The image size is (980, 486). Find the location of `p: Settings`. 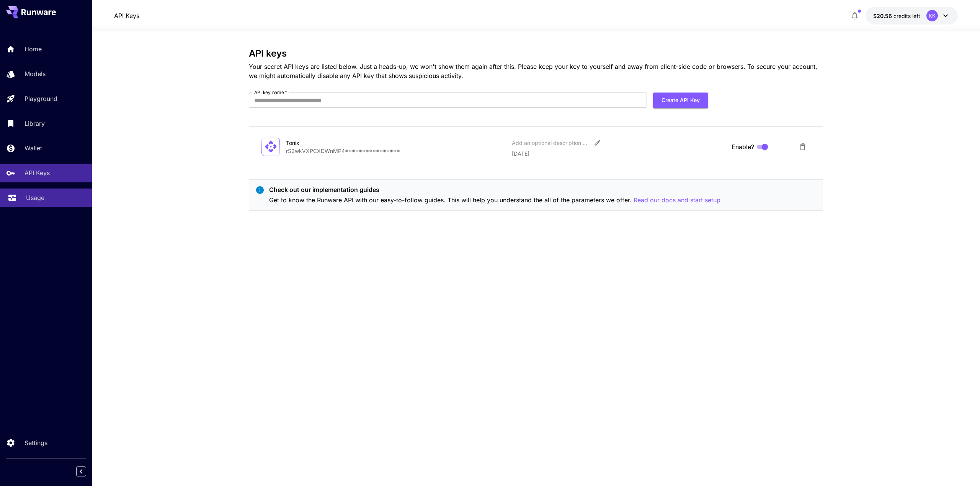

p: Settings is located at coordinates (36, 443).